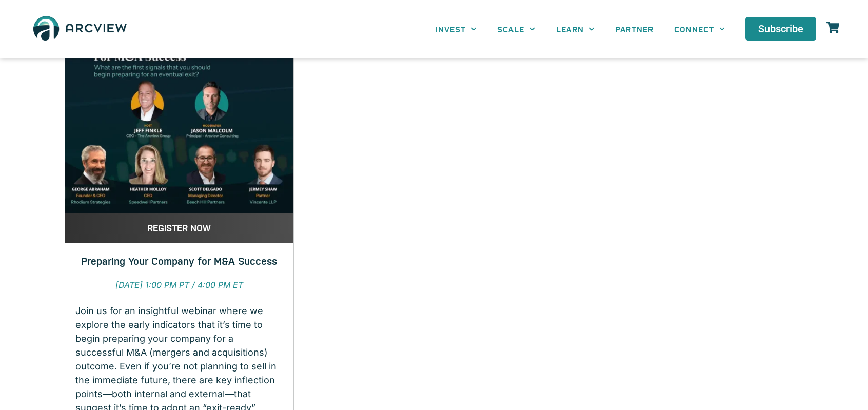 Image resolution: width=868 pixels, height=410 pixels. Describe the element at coordinates (456, 29) in the screenshot. I see `a: INVEST` at that location.